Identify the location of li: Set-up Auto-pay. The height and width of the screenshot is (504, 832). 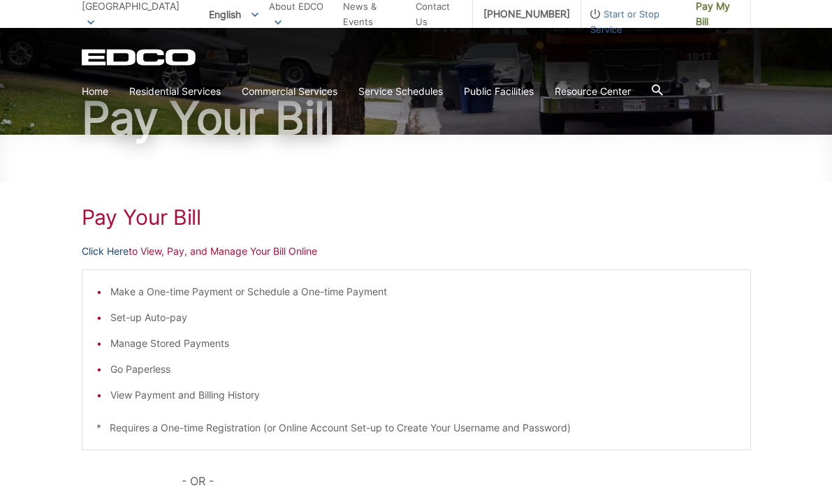
(423, 318).